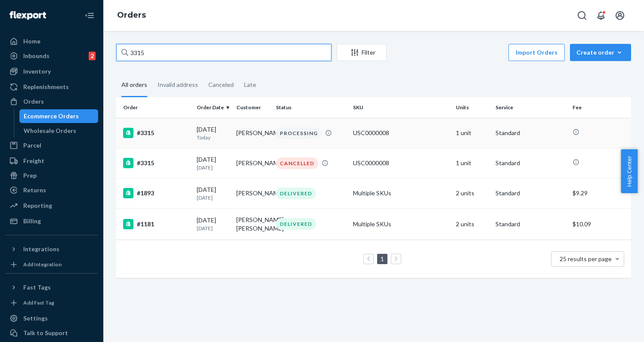 The width and height of the screenshot is (644, 342). Describe the element at coordinates (59, 131) in the screenshot. I see `a: Wholesale Orders` at that location.